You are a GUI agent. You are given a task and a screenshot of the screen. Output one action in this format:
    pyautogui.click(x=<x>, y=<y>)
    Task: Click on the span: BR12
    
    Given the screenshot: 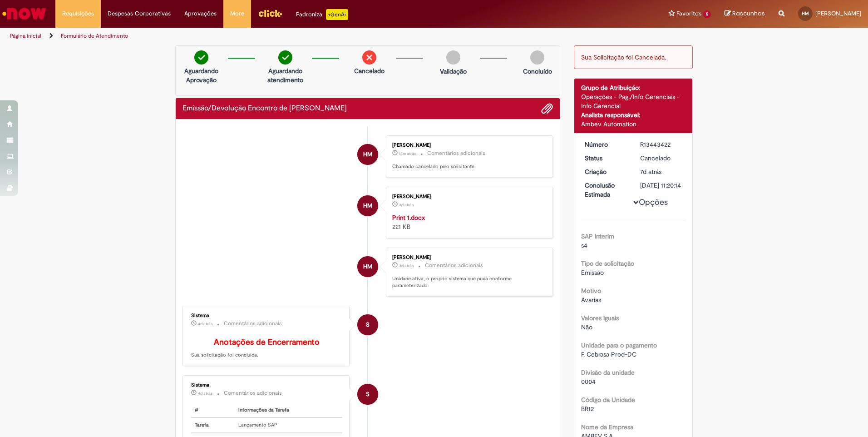 What is the action you would take?
    pyautogui.click(x=587, y=409)
    